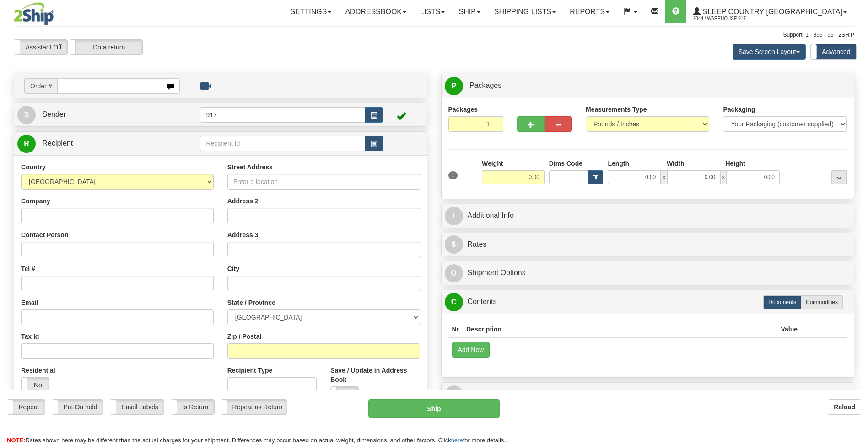 This screenshot has width=868, height=445. What do you see at coordinates (27, 115) in the screenshot?
I see `span: S` at bounding box center [27, 115].